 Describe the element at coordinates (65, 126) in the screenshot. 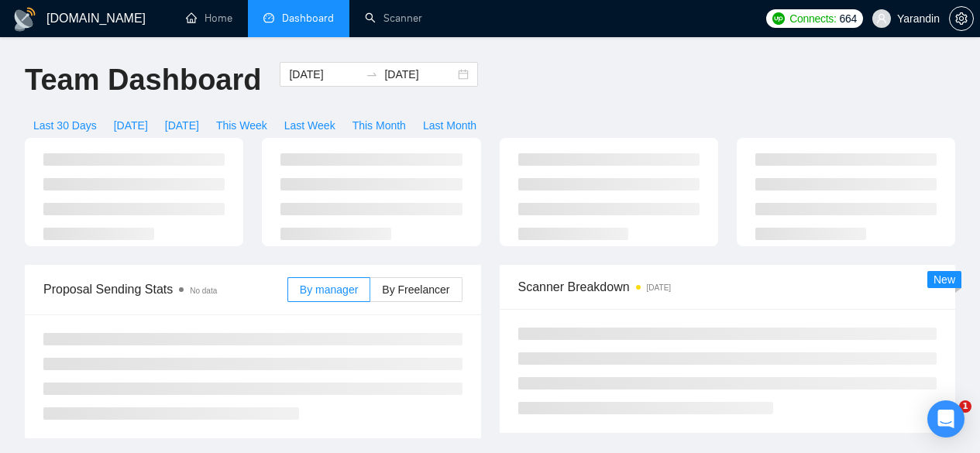

I see `span: Last 30 Days` at that location.